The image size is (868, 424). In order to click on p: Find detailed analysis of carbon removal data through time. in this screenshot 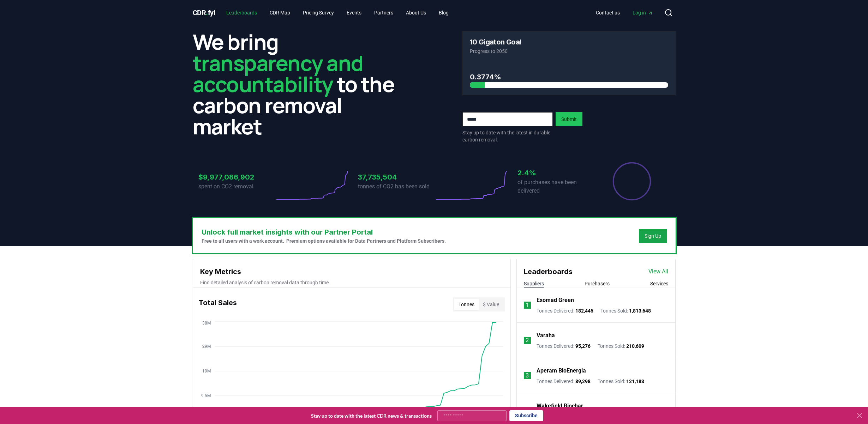, I will do `click(351, 283)`.